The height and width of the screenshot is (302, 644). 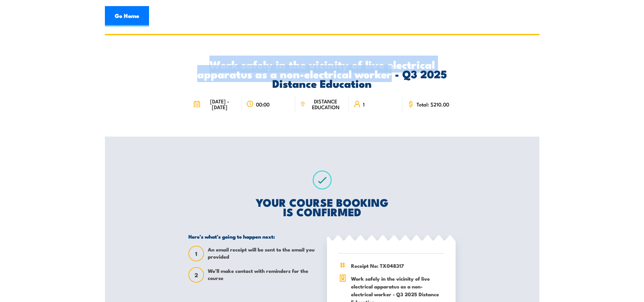 I want to click on a: Go Home, so click(x=127, y=16).